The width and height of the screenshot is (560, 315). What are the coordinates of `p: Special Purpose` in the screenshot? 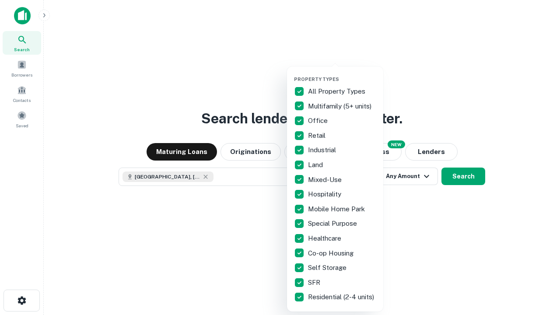 It's located at (334, 224).